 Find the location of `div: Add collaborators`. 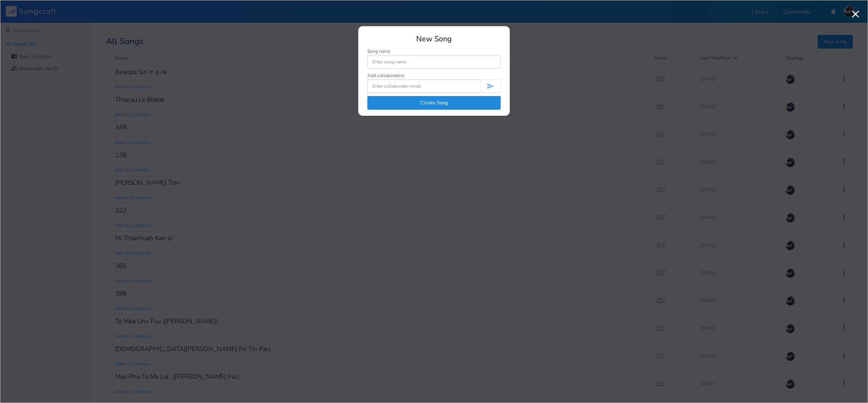

div: Add collaborators is located at coordinates (386, 75).